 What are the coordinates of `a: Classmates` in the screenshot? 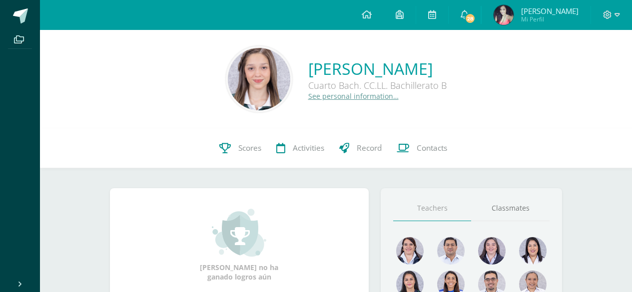 It's located at (510, 208).